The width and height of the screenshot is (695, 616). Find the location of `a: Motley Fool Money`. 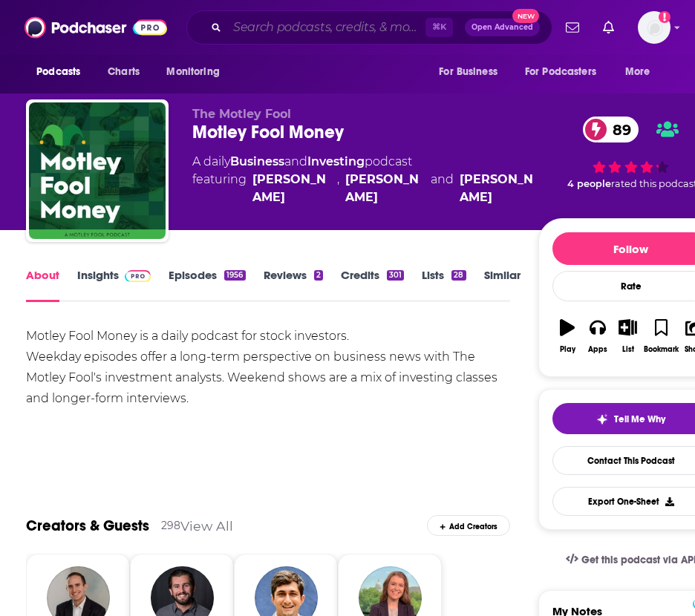

a: Motley Fool Money is located at coordinates (97, 171).